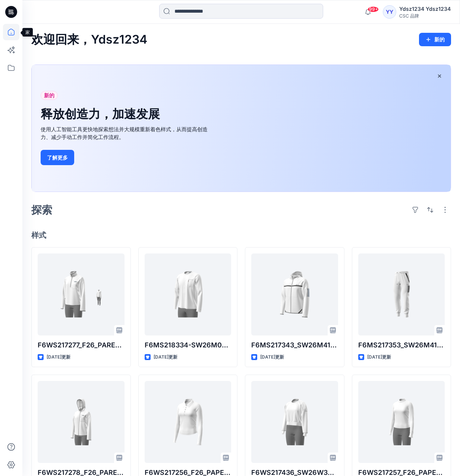 Image resolution: width=460 pixels, height=476 pixels. What do you see at coordinates (425, 8) in the screenshot?
I see `font: Ydsz1234 Ydsz1234` at bounding box center [425, 8].